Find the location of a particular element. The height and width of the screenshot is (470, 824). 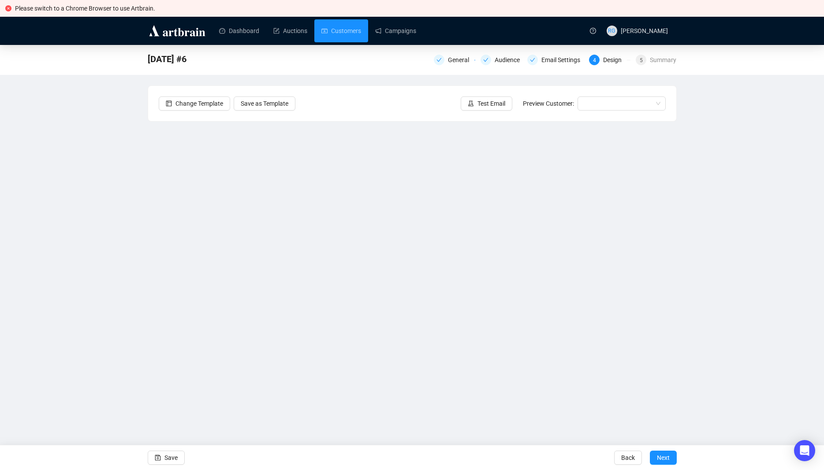

span: experiment is located at coordinates (471, 104).